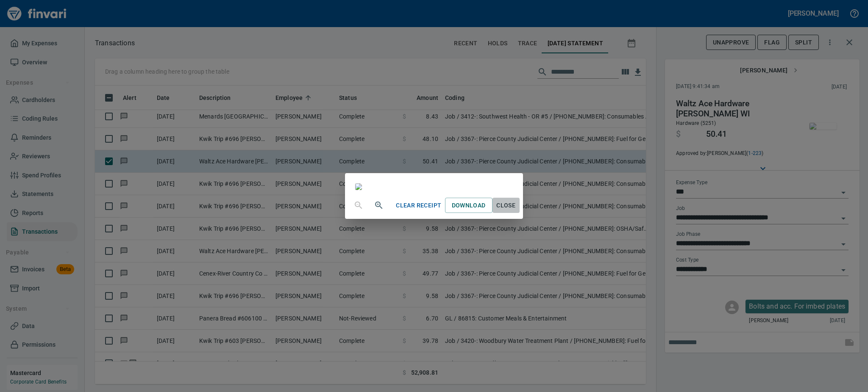  I want to click on span: Close, so click(506, 205).